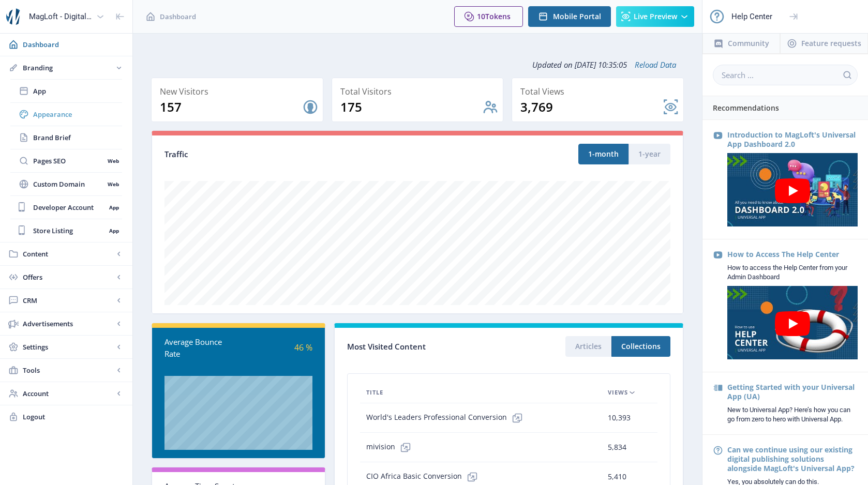 This screenshot has width=868, height=485. What do you see at coordinates (847, 74) in the screenshot?
I see `button: search` at bounding box center [847, 74].